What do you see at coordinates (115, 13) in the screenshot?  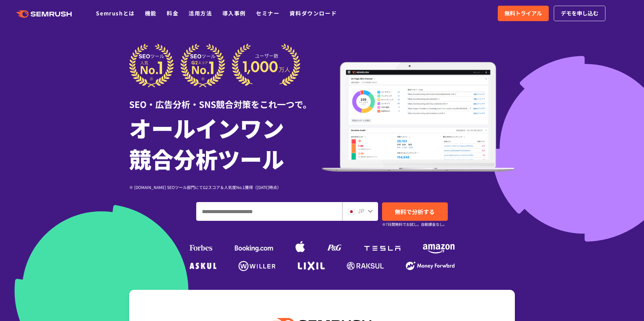 I see `a: Semrushとは` at bounding box center [115, 13].